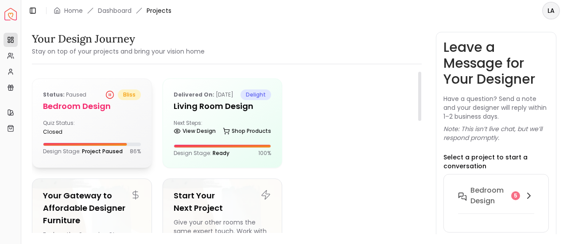  I want to click on h5: Living Room Design, so click(223, 106).